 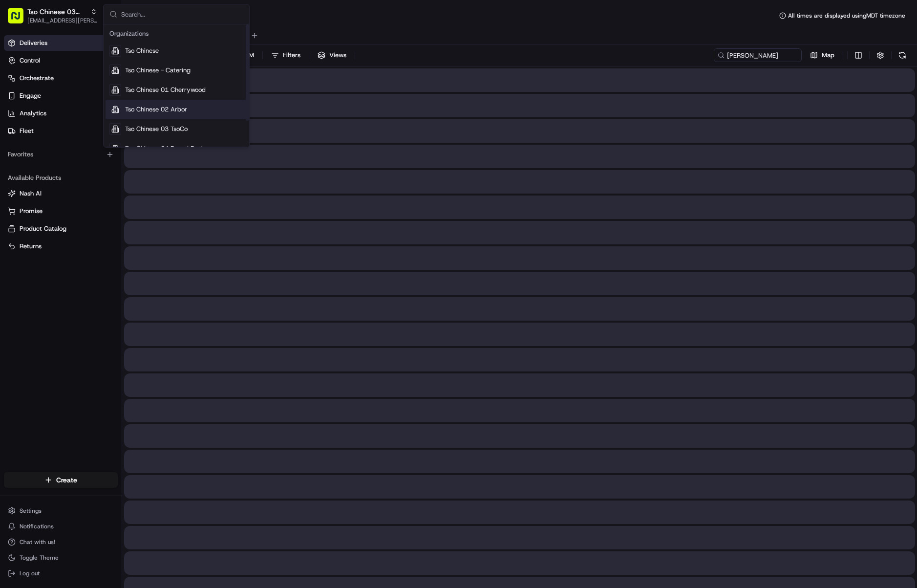 I want to click on button: Tso Chinese 03 TsoCo, so click(x=56, y=12).